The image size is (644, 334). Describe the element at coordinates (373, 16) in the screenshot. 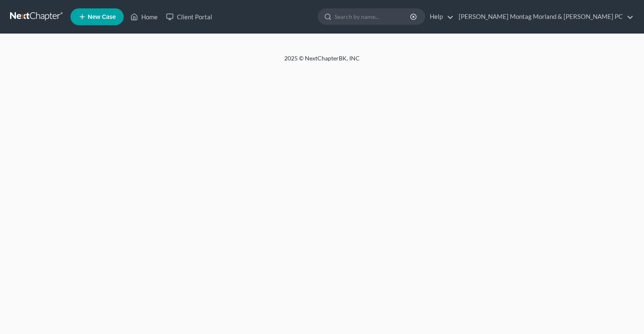

I see `input: Search by name...` at that location.